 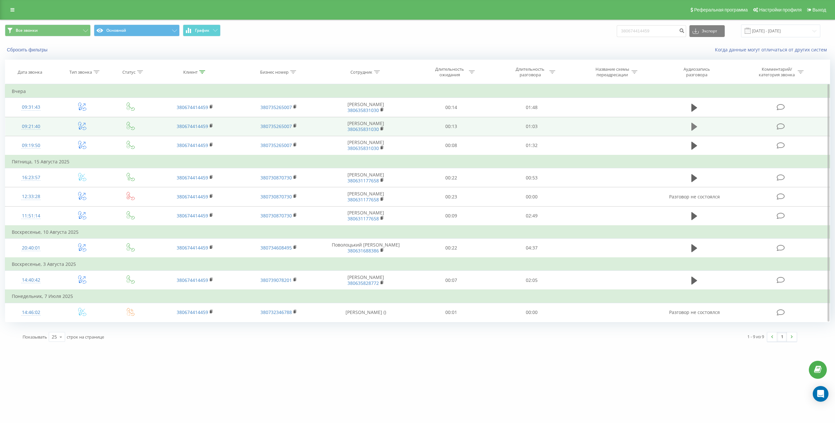 What do you see at coordinates (418, 296) in the screenshot?
I see `td: Понедельник, 7 Июля 2025` at bounding box center [418, 296].